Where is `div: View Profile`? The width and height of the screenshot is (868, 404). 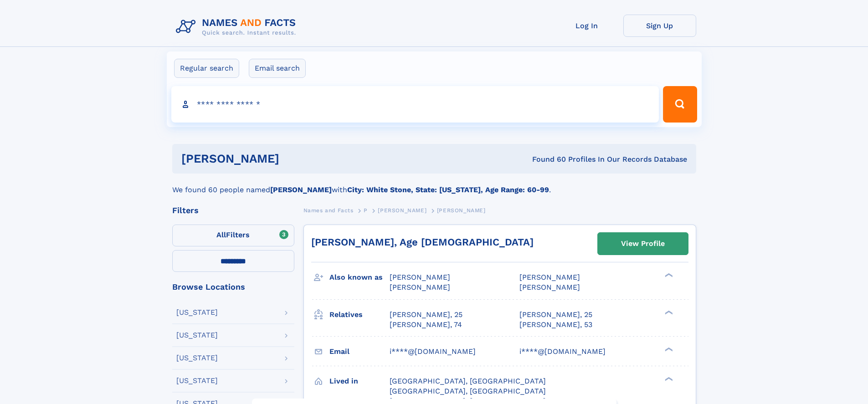 div: View Profile is located at coordinates (643, 244).